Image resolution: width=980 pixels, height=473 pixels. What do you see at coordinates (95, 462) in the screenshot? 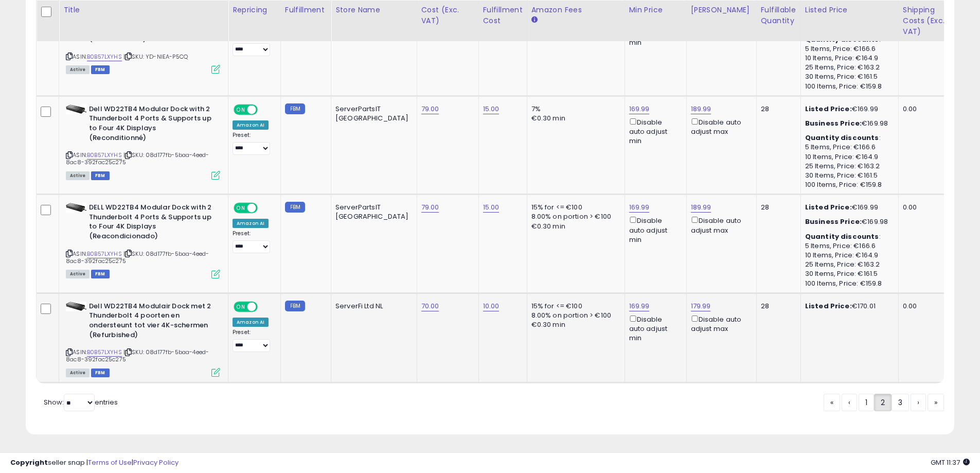
I see `div: seller snap | |` at bounding box center [95, 462].